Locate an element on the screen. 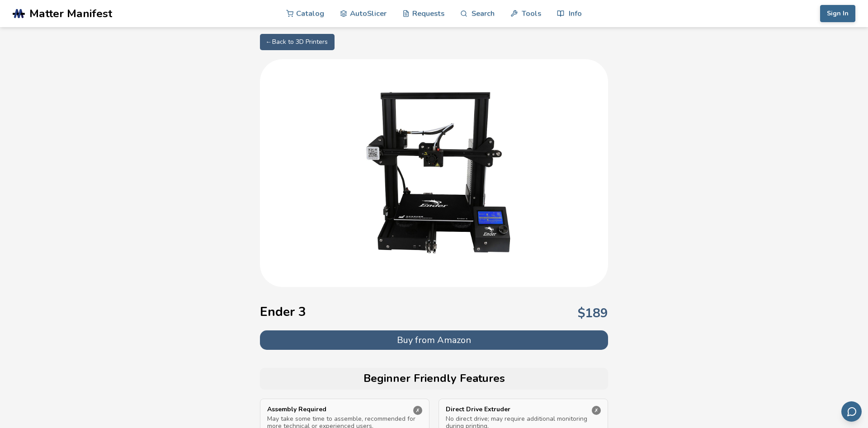 The width and height of the screenshot is (868, 428). p: $ 189 is located at coordinates (593, 313).